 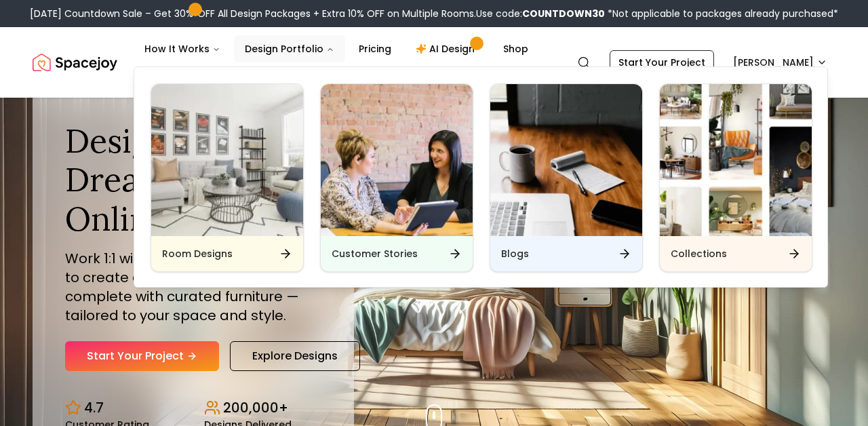 What do you see at coordinates (375, 49) in the screenshot?
I see `a: Pricing` at bounding box center [375, 49].